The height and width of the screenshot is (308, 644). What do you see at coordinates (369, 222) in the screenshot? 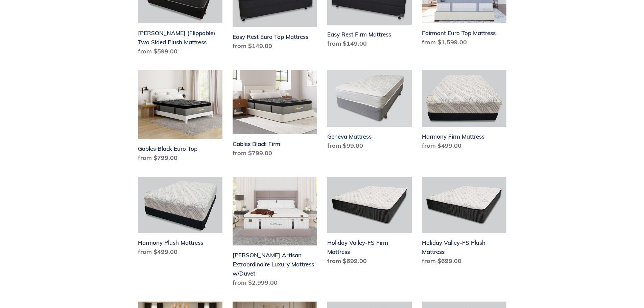
I see `a: Holiday Valley-FS Firm Mattress` at bounding box center [369, 222].